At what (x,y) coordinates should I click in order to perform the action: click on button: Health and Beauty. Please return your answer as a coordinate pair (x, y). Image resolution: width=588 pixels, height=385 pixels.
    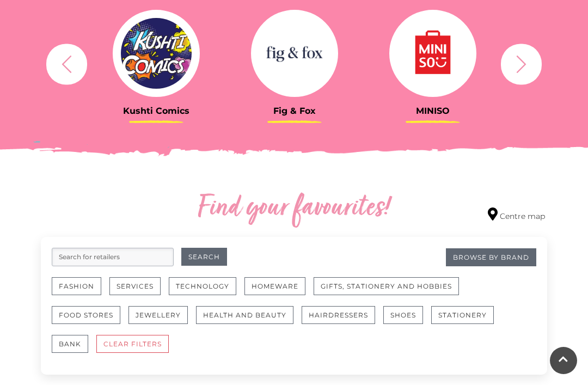
    Looking at the image, I should click on (245, 315).